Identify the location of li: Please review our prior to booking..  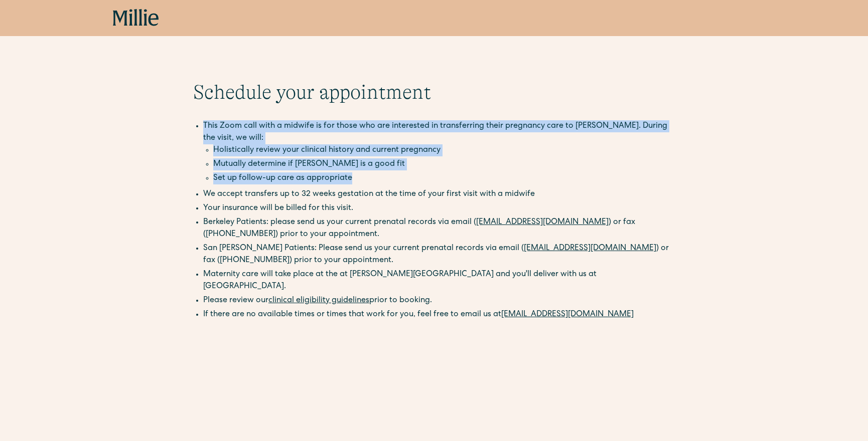
(439, 301).